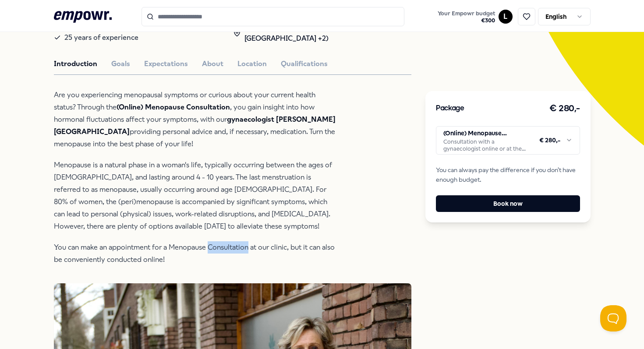  Describe the element at coordinates (466, 17) in the screenshot. I see `button: Your Empowr budget€300` at that location.